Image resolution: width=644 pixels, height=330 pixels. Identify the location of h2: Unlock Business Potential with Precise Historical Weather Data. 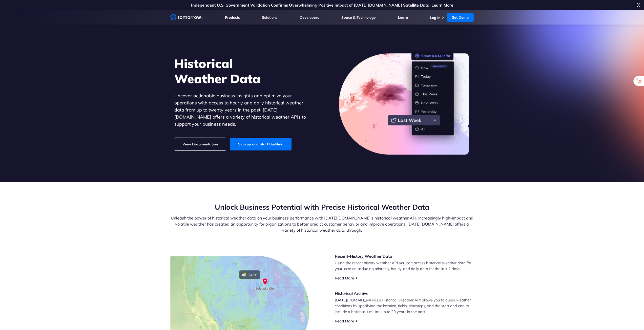
(322, 208).